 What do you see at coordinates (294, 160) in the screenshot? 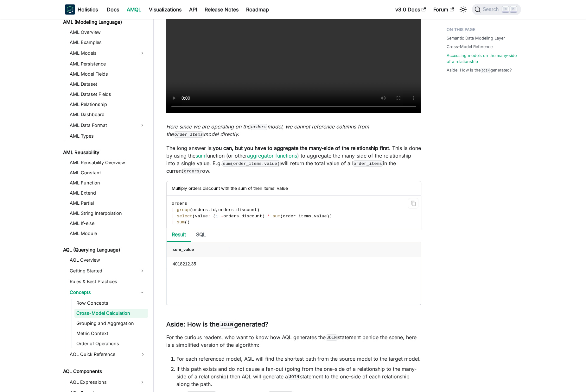
I see `p: The long answer is: . This is done by using the function (or other ) to aggregate the many-side o...` at bounding box center [294, 160].